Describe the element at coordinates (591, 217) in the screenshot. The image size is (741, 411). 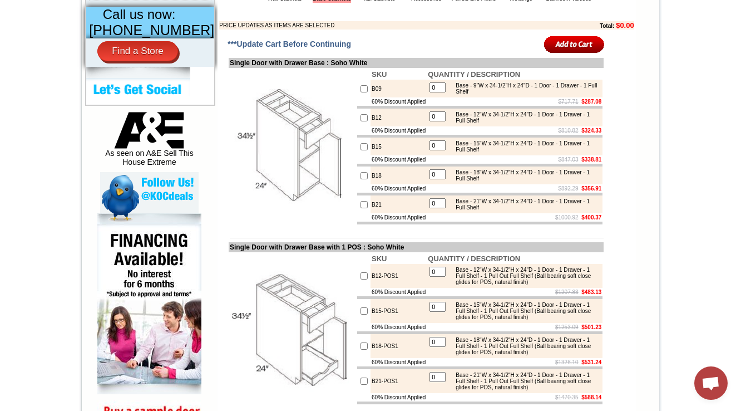
I see `b: $400.37` at that location.